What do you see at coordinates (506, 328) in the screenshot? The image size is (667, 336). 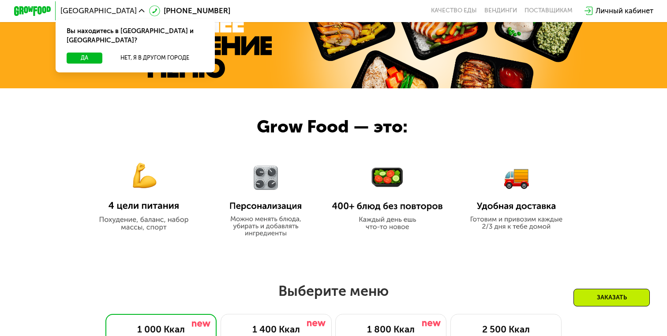 I see `div: 2 500 Ккал` at bounding box center [506, 328].